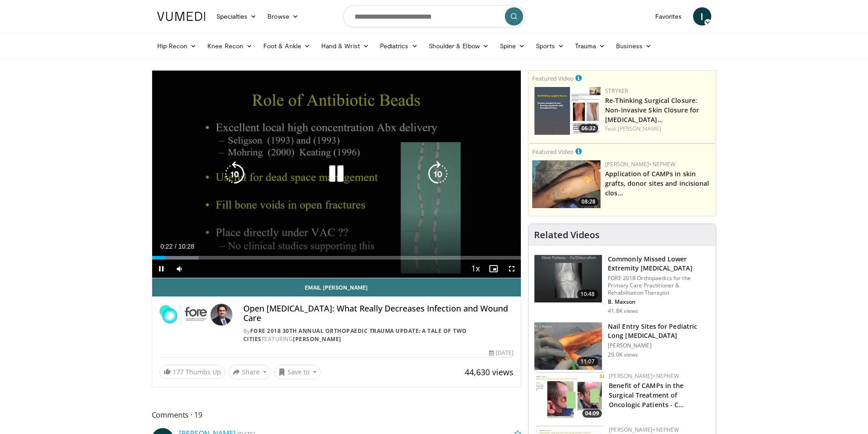 This screenshot has height=434, width=868. What do you see at coordinates (459, 46) in the screenshot?
I see `a: Shoulder & Elbow` at bounding box center [459, 46].